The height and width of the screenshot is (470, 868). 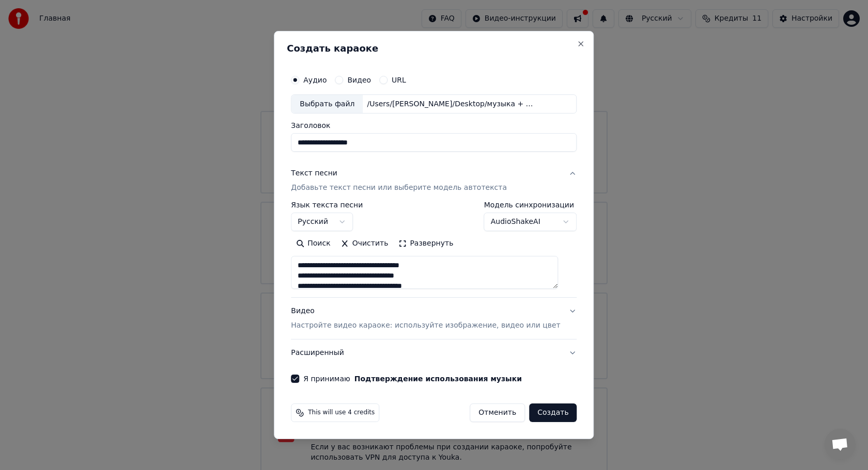 I want to click on span: This will use 4 credits, so click(x=341, y=413).